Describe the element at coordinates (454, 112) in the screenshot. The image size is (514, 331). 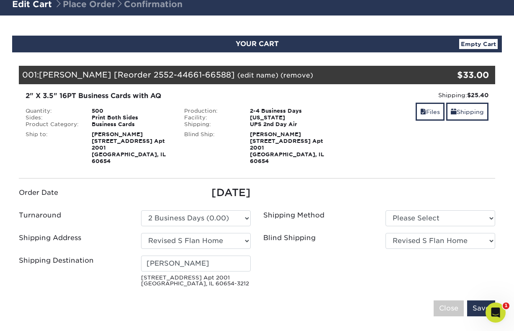
I see `span: shipping` at that location.